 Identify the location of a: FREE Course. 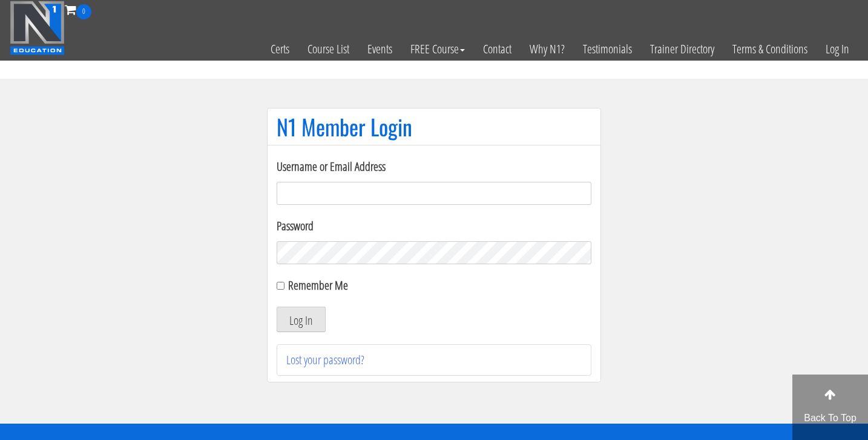
(438, 49).